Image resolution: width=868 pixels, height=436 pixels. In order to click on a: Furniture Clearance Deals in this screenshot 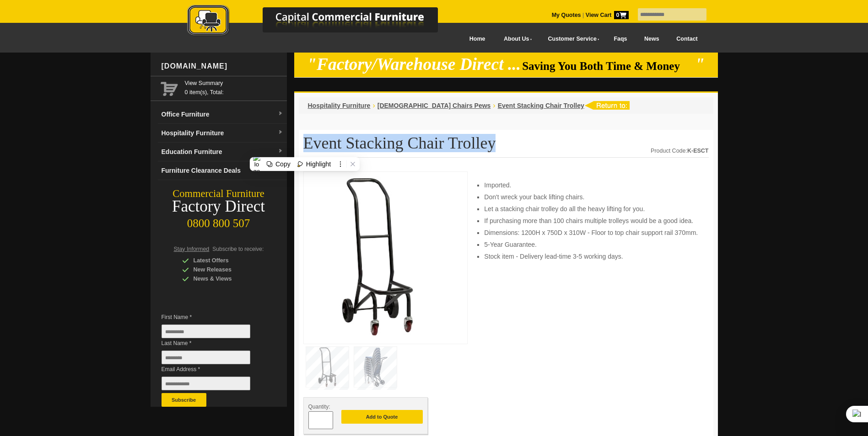, I will do `click(222, 170)`.